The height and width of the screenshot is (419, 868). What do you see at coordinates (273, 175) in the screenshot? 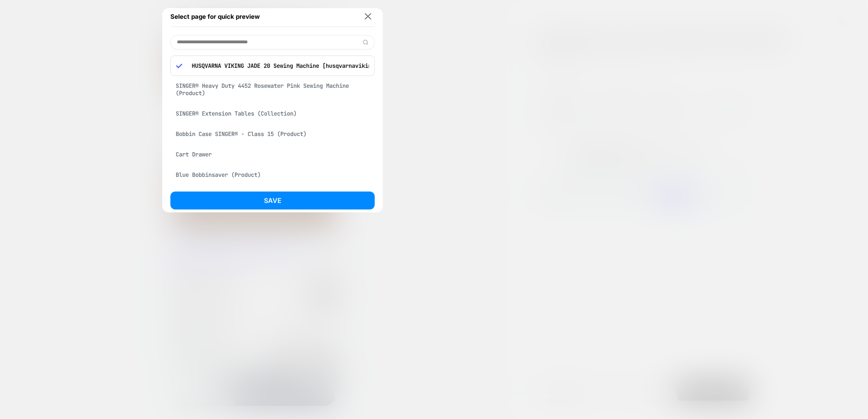
I see `div: Blue Bobbinsaver (Product)` at bounding box center [273, 175].